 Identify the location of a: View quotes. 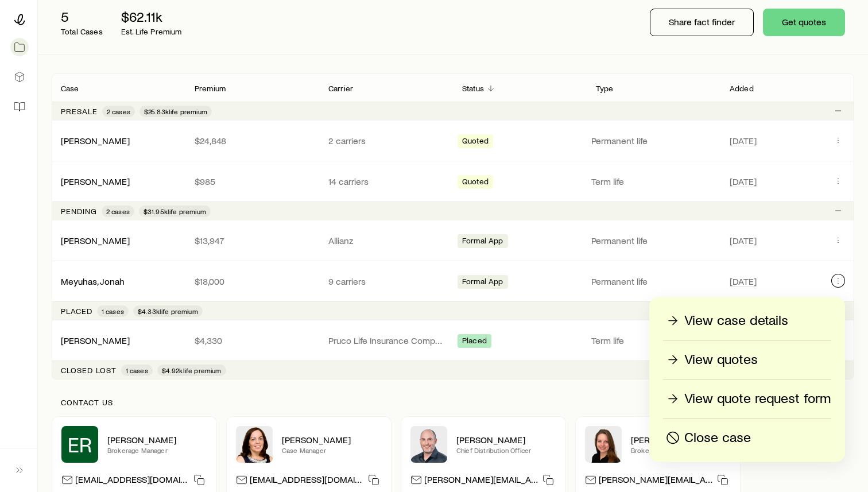
(747, 360).